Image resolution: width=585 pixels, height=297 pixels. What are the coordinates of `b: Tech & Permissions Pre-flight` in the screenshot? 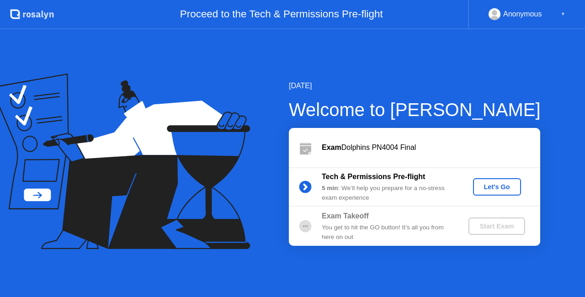 It's located at (373, 176).